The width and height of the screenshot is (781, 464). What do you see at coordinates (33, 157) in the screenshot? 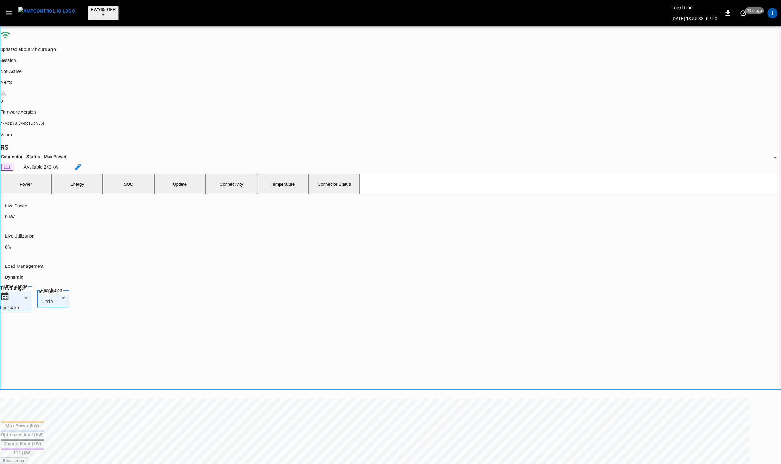
I see `th: Status` at bounding box center [33, 157].